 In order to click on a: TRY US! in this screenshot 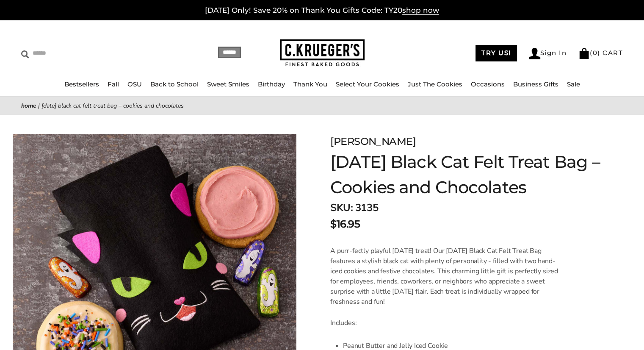, I will do `click(496, 53)`.